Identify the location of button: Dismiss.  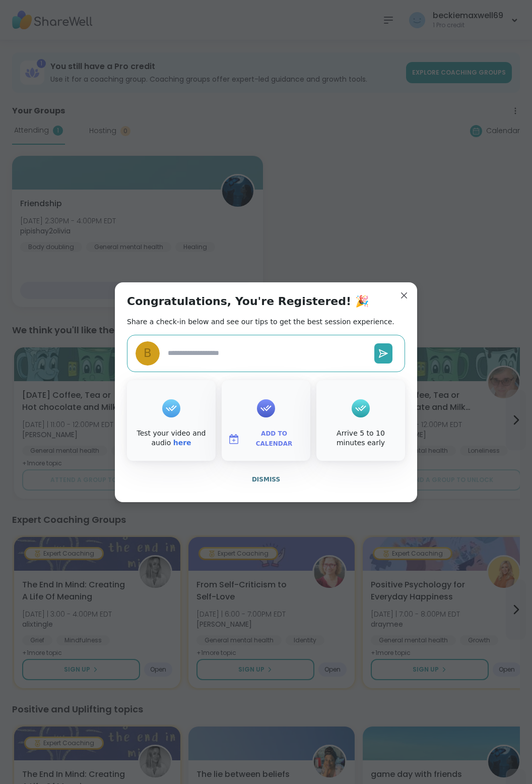
(266, 479).